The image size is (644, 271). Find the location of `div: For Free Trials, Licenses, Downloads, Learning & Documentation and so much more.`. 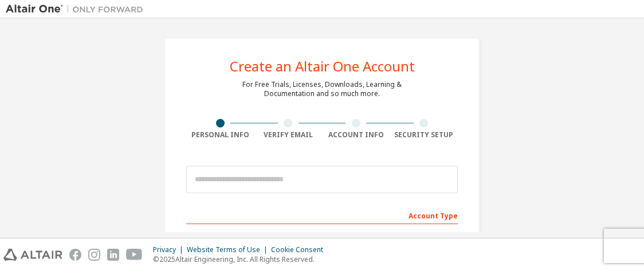

div: For Free Trials, Licenses, Downloads, Learning & Documentation and so much more. is located at coordinates (322, 89).